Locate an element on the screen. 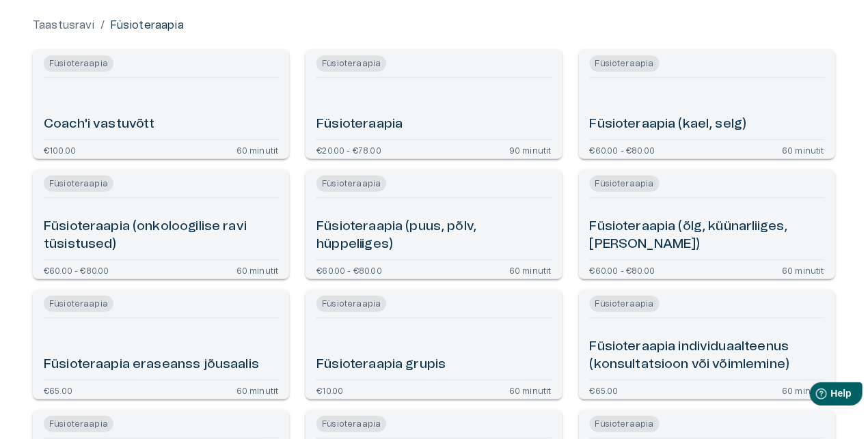 The width and height of the screenshot is (868, 439). h6: Füsioteraapia (kael, selg) is located at coordinates (668, 124).